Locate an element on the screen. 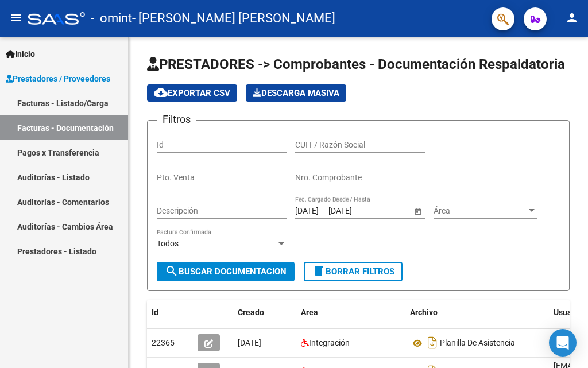 This screenshot has height=368, width=588. span: Área is located at coordinates (480, 211).